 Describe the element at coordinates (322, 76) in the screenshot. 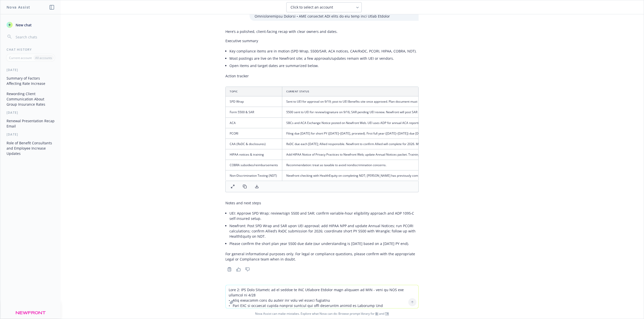

I see `p: Action tracker` at that location.